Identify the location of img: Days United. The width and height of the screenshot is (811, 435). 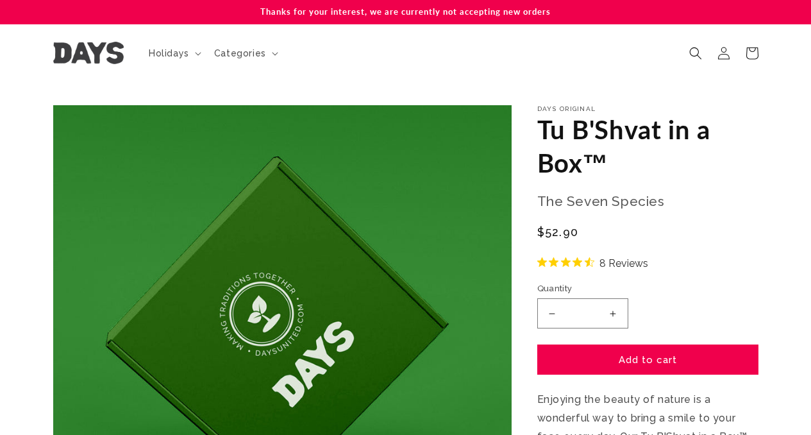
(88, 53).